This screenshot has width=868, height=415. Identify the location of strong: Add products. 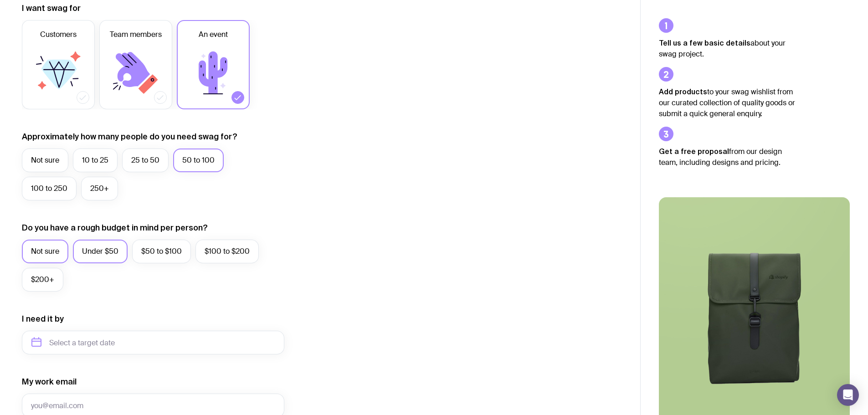
(682, 91).